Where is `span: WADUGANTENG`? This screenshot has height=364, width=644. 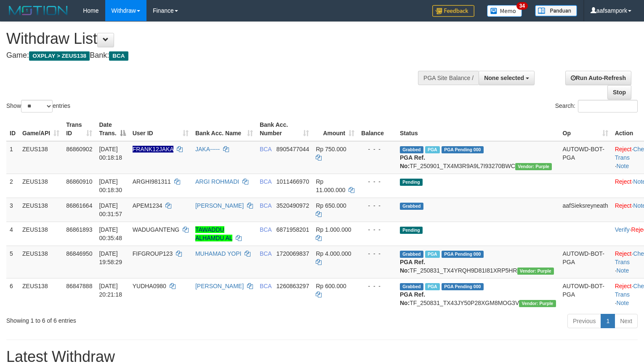 span: WADUGANTENG is located at coordinates (156, 230).